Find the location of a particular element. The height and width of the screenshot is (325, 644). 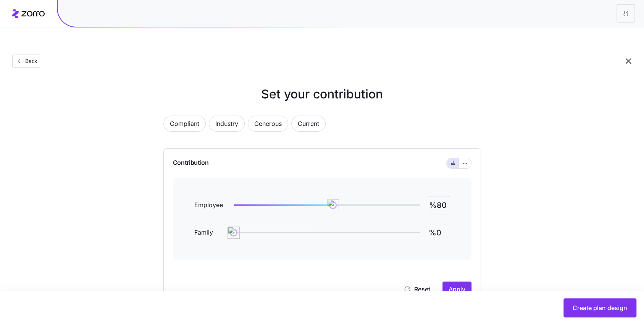

span: Current is located at coordinates (309, 123).